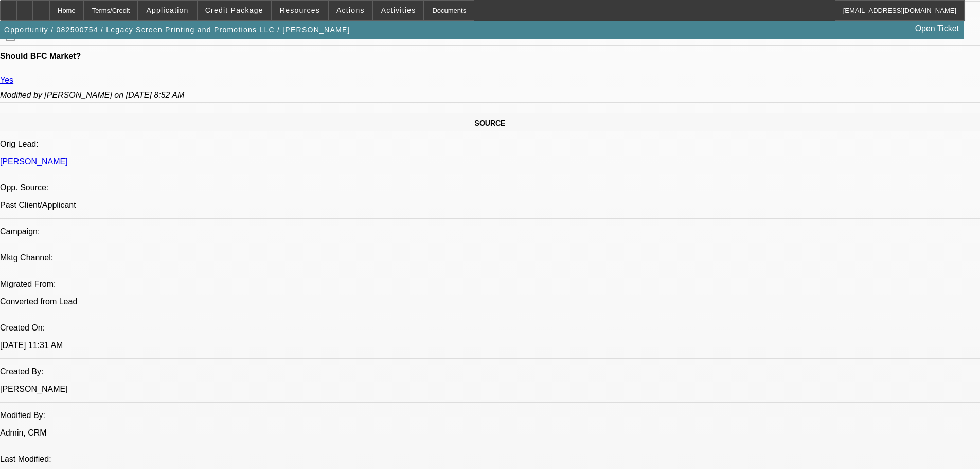 The width and height of the screenshot is (980, 469). Describe the element at coordinates (167, 11) in the screenshot. I see `button: Application` at that location.